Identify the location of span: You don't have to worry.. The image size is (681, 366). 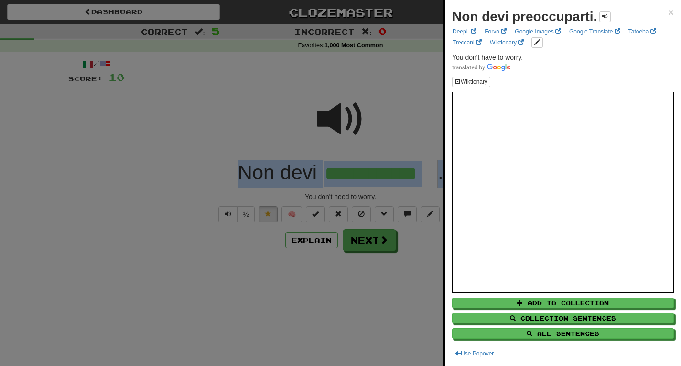
(487, 57).